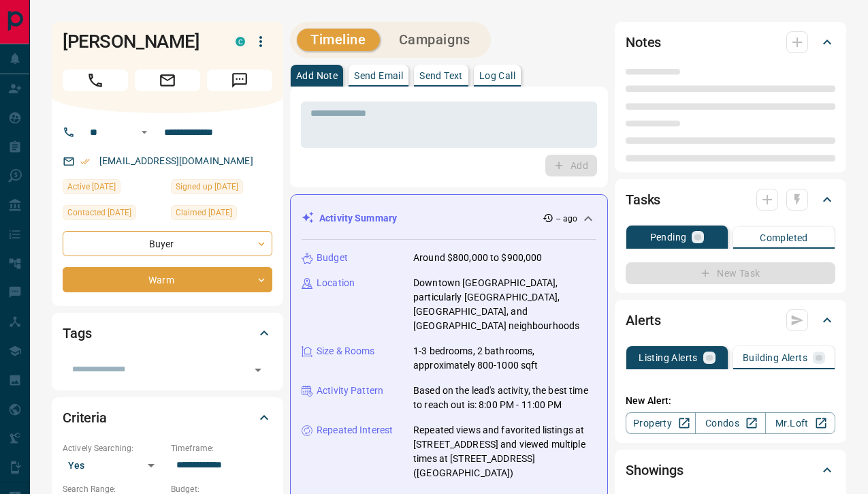 This screenshot has height=494, width=868. Describe the element at coordinates (338, 39) in the screenshot. I see `button: Timeline` at that location.